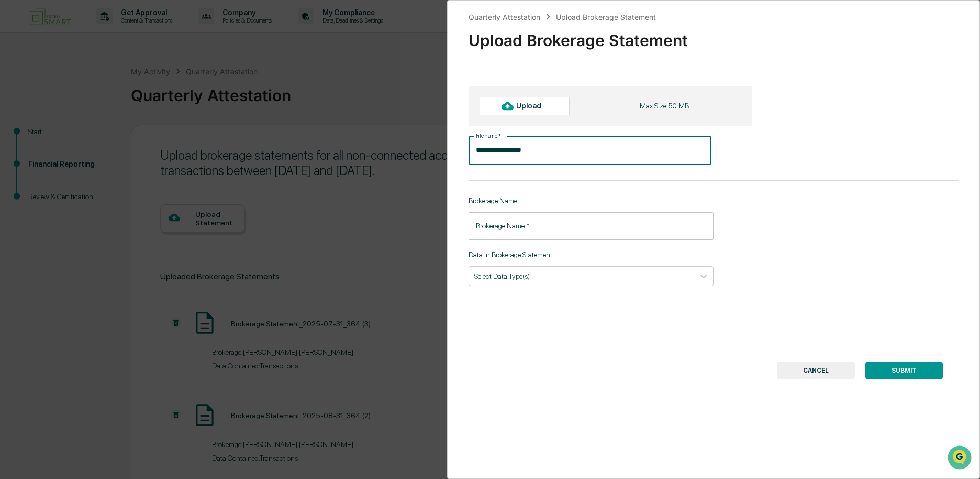 The image size is (980, 479). Describe the element at coordinates (20, 89) in the screenshot. I see `img: 1746055101610-c473b297-6a78-478c-a979-82029cc54cd1` at that location.